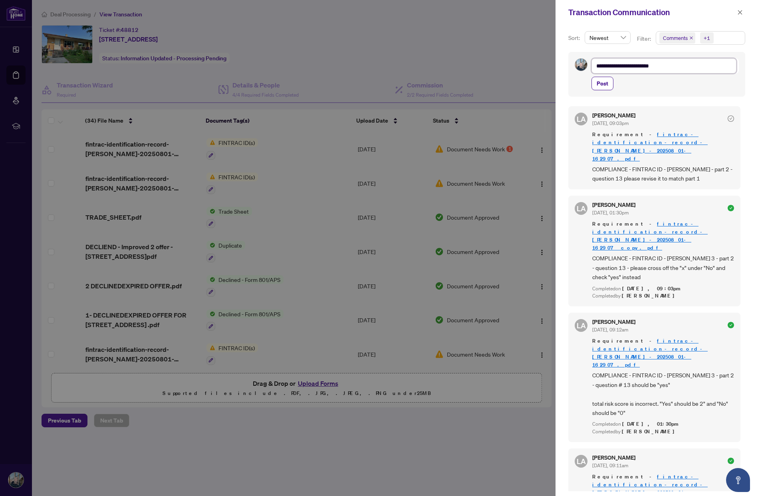  What do you see at coordinates (602, 83) in the screenshot?
I see `button: Post` at bounding box center [602, 83].